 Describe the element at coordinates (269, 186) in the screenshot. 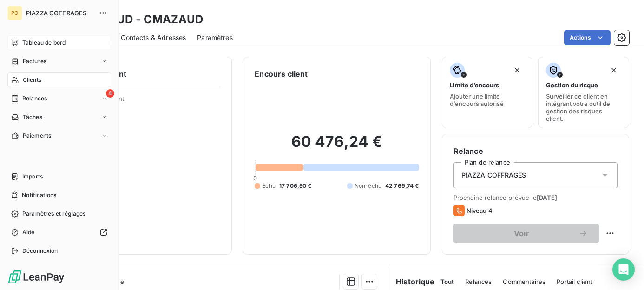

I see `span: Échu` at that location.